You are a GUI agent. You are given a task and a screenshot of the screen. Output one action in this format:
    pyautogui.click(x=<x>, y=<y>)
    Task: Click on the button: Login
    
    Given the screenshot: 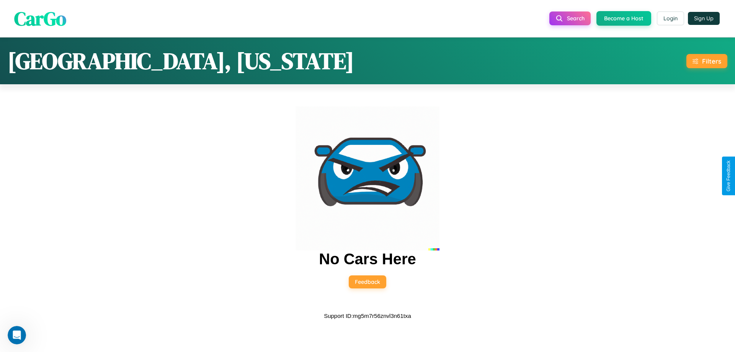 What is the action you would take?
    pyautogui.click(x=670, y=18)
    